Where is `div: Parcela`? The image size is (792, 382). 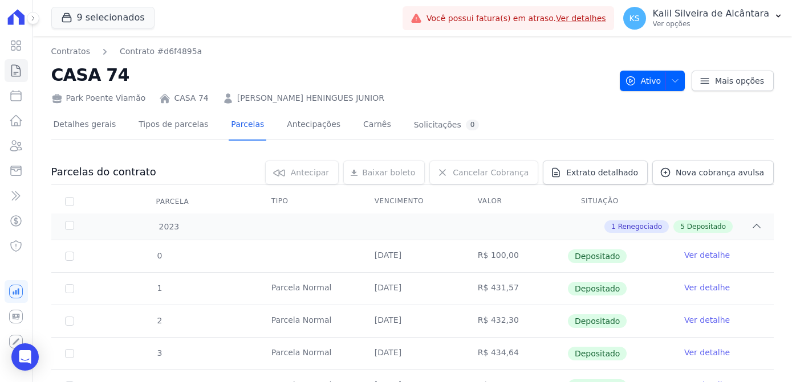
div: Parcela is located at coordinates (173, 202).